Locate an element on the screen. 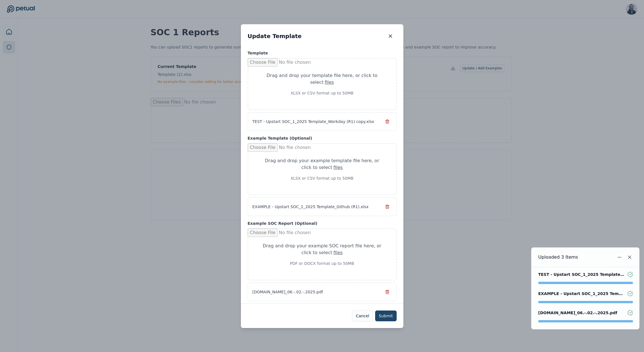 This screenshot has height=352, width=644. button: Close is located at coordinates (630, 257).